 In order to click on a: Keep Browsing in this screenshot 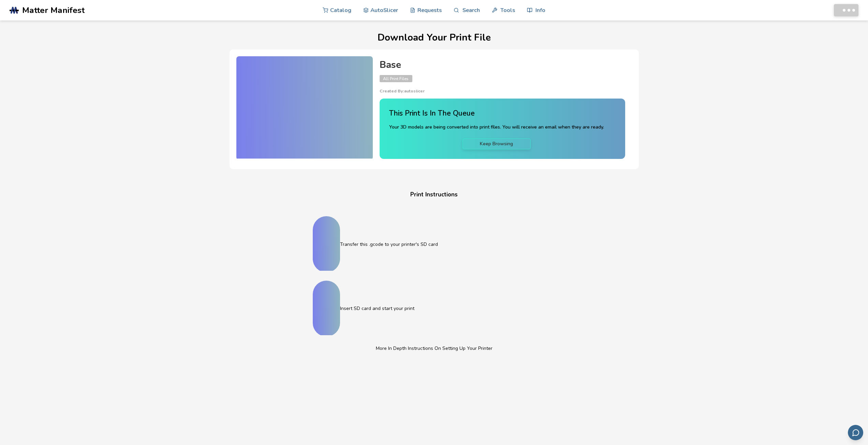, I will do `click(497, 144)`.